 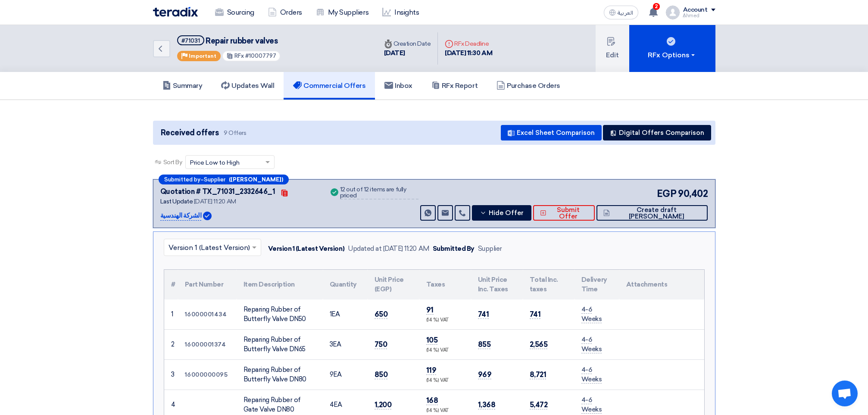 I want to click on button: RFx Options, so click(x=673, y=49).